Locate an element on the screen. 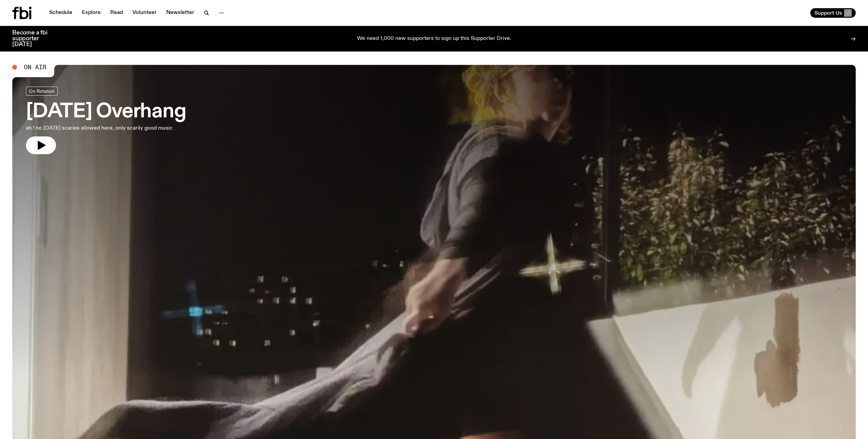  p: We need 1,000 new supporters to sign up this Supporter Drive. is located at coordinates (434, 39).